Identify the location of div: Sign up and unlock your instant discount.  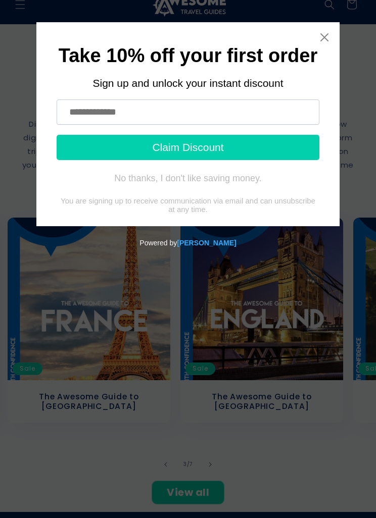
(188, 83).